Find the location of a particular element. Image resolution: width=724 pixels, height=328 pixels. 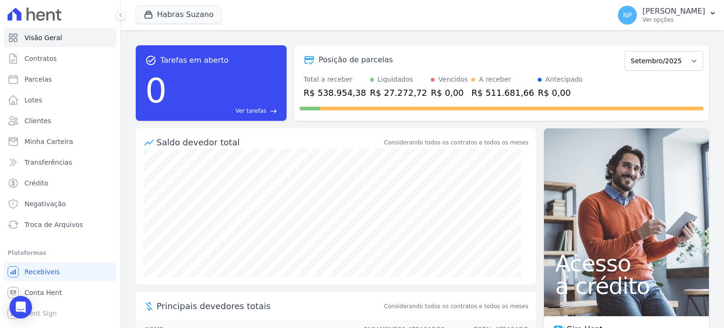

span: Conta Hent is located at coordinates (43, 292).